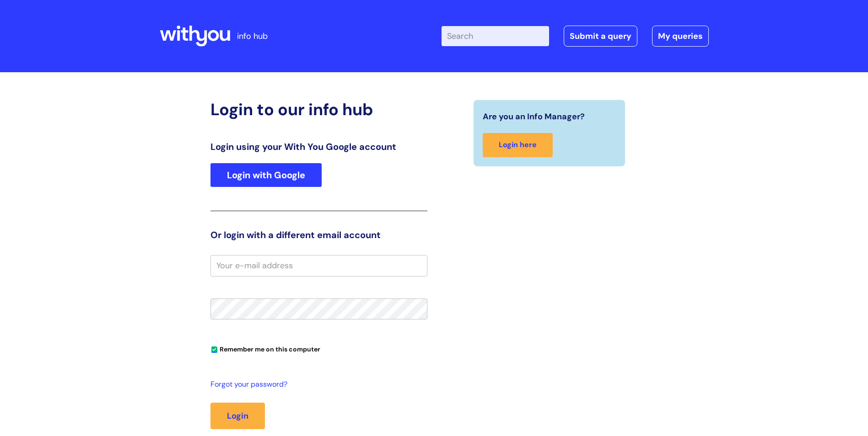 The image size is (868, 436). What do you see at coordinates (601, 37) in the screenshot?
I see `a: Submit a query` at bounding box center [601, 37].